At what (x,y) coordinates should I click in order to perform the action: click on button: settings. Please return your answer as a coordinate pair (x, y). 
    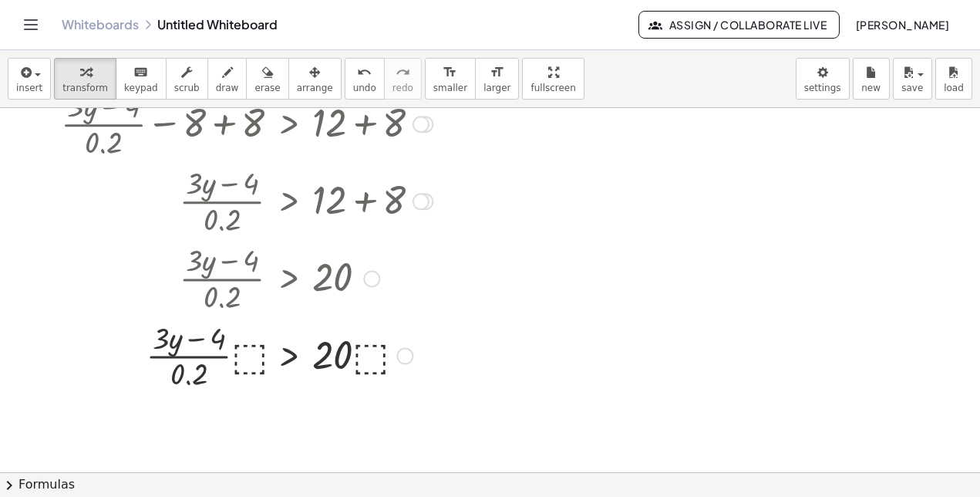
    Looking at the image, I should click on (823, 79).